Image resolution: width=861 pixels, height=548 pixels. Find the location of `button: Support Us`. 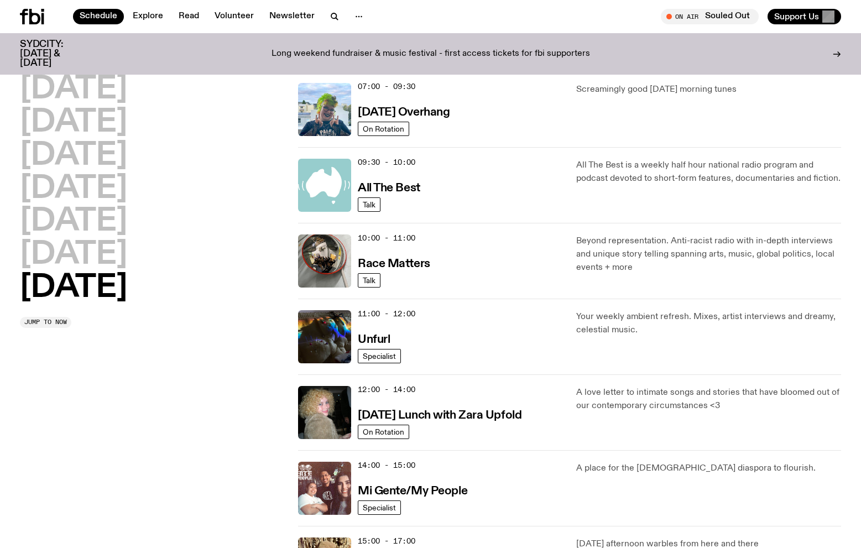

button: Support Us is located at coordinates (804, 17).